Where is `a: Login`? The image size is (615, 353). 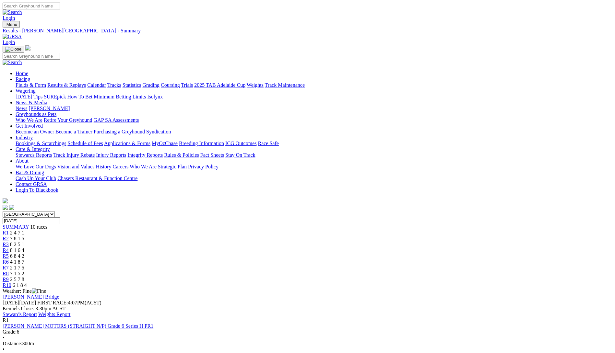 a: Login is located at coordinates (9, 18).